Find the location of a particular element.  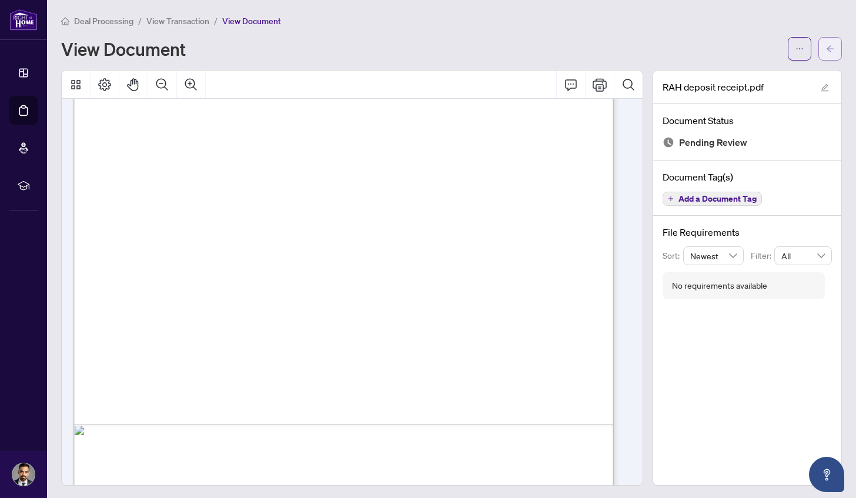

span: home is located at coordinates (65, 21).